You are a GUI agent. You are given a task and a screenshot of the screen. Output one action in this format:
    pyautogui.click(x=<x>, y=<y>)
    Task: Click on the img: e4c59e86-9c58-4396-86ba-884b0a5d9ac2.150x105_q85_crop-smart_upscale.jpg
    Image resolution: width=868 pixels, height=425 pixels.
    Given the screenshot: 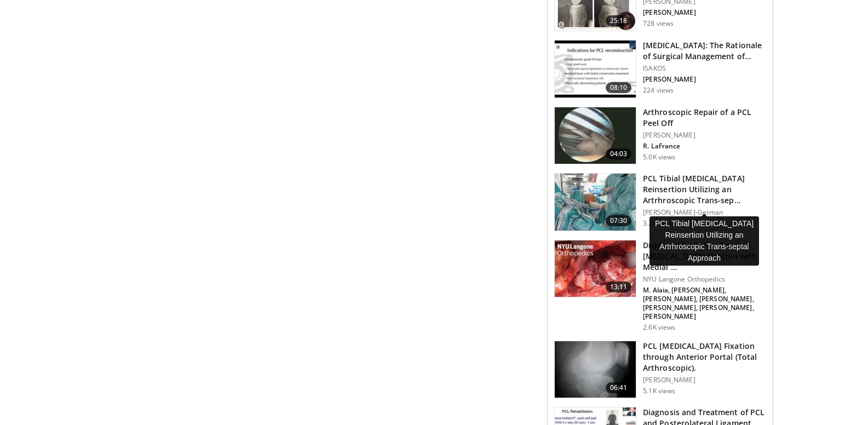 What is the action you would take?
    pyautogui.click(x=596, y=202)
    